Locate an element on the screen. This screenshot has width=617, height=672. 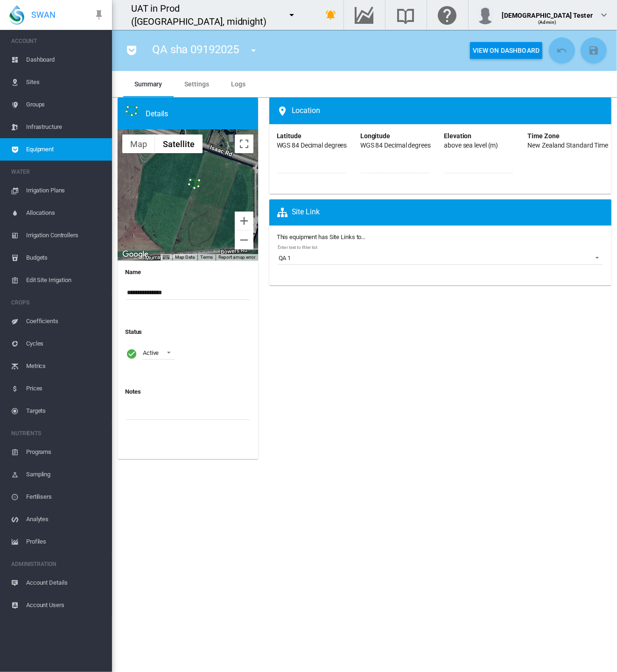
span: ACCOUNT is located at coordinates (58, 41).